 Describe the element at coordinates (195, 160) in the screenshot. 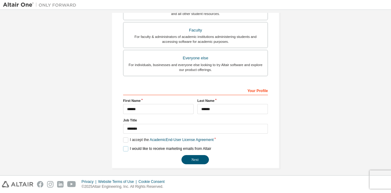

I see `button: Next` at that location.